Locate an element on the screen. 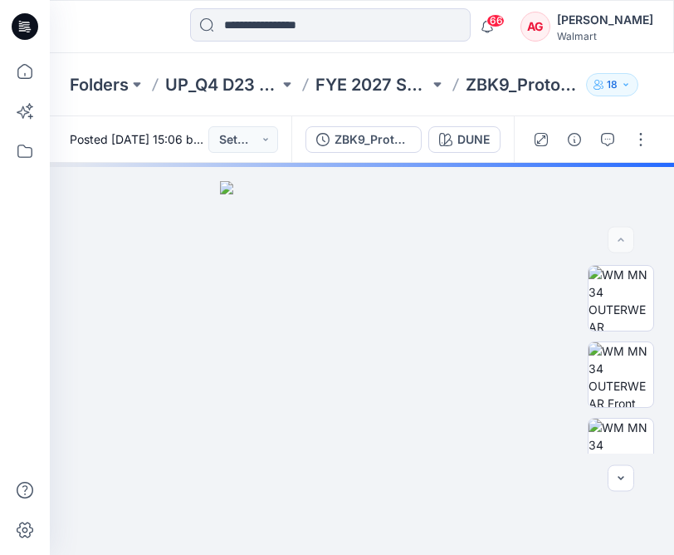 The height and width of the screenshot is (555, 674). a: UP_Q4 D23 Mens Outerwear is located at coordinates (222, 85).